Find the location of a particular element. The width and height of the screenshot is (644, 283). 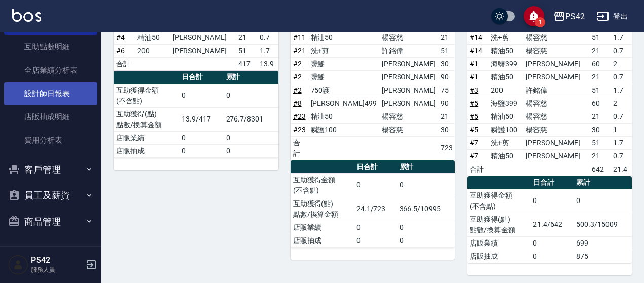

td: 13.9 is located at coordinates (268, 64).